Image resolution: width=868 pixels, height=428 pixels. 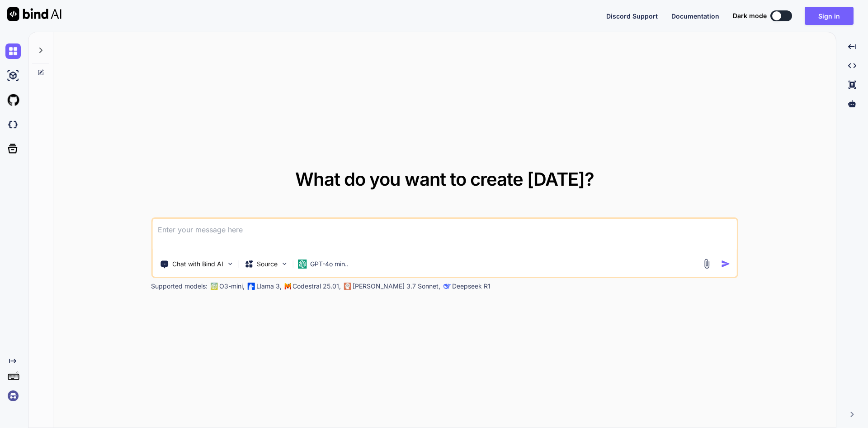 I want to click on img: Pick Models, so click(x=284, y=263).